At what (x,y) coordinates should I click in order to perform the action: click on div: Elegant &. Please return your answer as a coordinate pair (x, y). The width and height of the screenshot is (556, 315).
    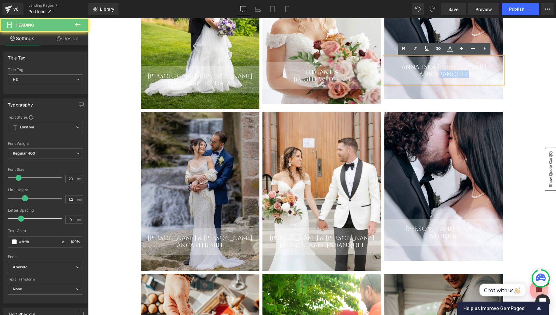
    Looking at the image, I should click on (234, 54).